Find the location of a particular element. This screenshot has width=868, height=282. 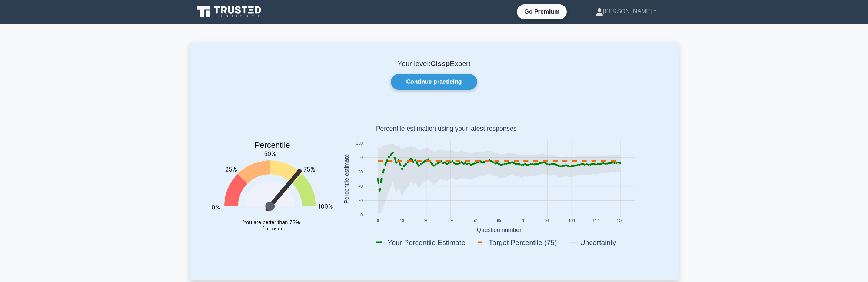

b: Cissp is located at coordinates (440, 64).